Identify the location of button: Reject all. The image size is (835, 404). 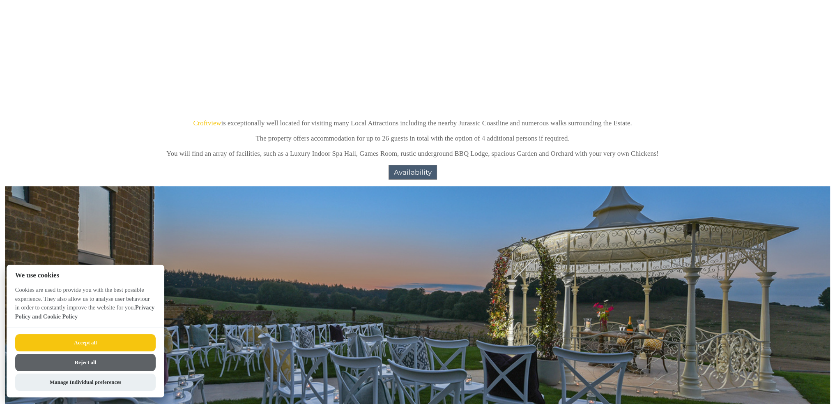
(85, 362).